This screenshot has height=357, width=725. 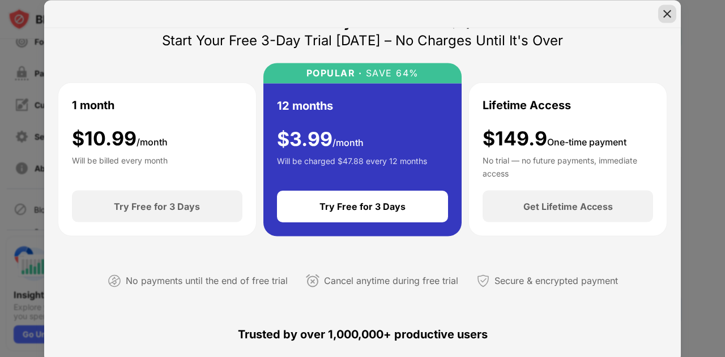 What do you see at coordinates (313, 281) in the screenshot?
I see `img: cancel-anytime` at bounding box center [313, 281].